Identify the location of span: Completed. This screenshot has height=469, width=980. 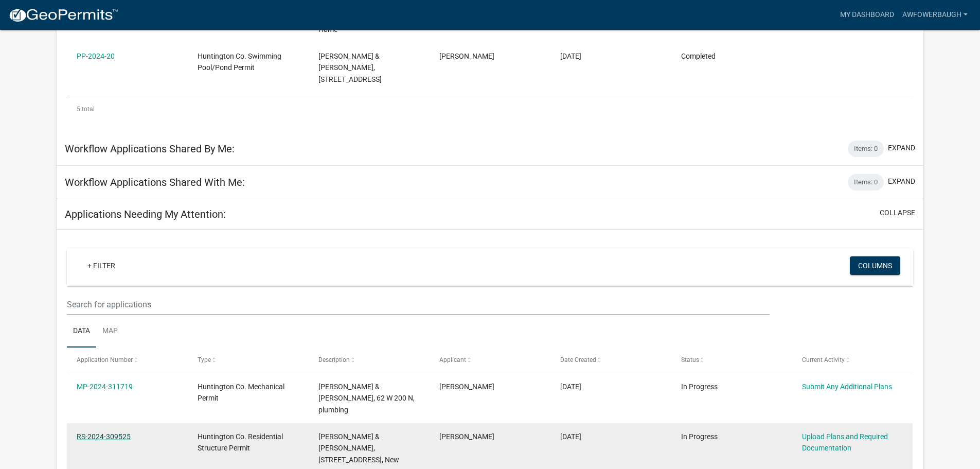
(698, 56).